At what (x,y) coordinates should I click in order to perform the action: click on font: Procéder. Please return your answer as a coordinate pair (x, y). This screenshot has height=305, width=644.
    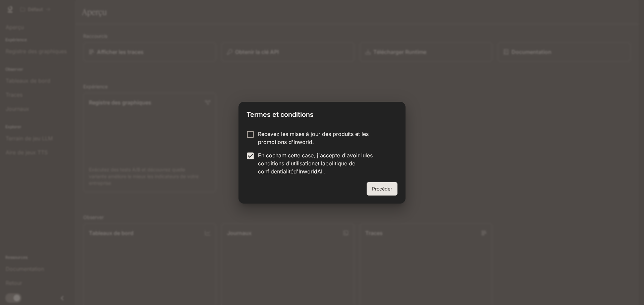
    Looking at the image, I should click on (382, 189).